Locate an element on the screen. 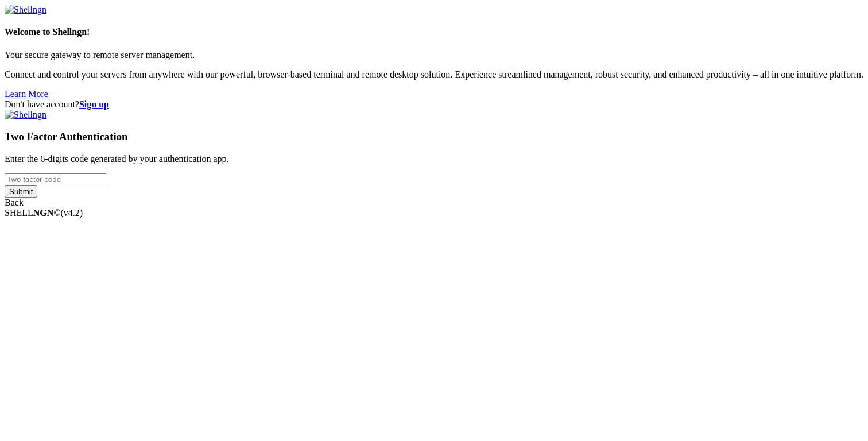 Image resolution: width=868 pixels, height=441 pixels. input: Two factor code is located at coordinates (55, 179).